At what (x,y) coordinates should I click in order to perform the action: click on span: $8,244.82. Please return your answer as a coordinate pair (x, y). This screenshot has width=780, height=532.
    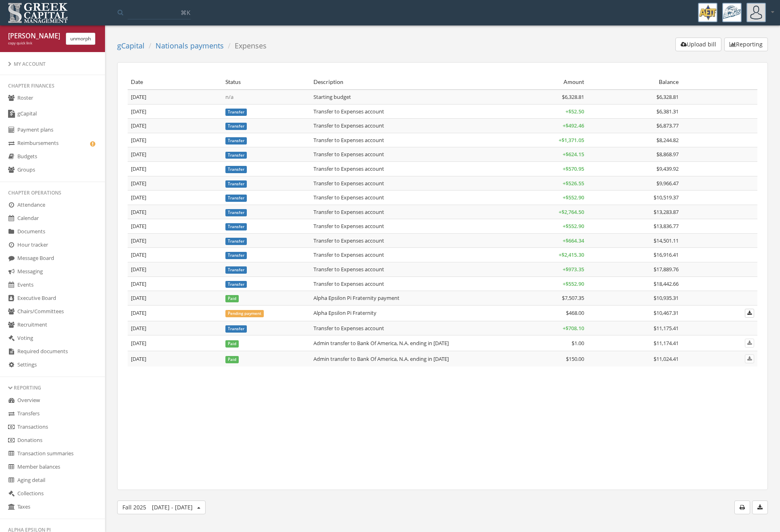
    Looking at the image, I should click on (667, 140).